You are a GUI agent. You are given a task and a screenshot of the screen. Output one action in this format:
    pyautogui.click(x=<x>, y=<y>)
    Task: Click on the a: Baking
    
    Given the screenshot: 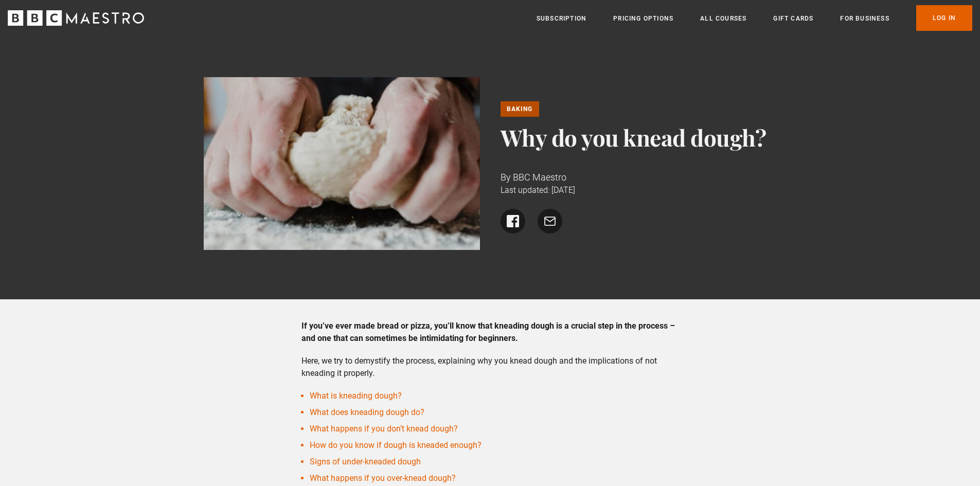 What is the action you would take?
    pyautogui.click(x=520, y=109)
    